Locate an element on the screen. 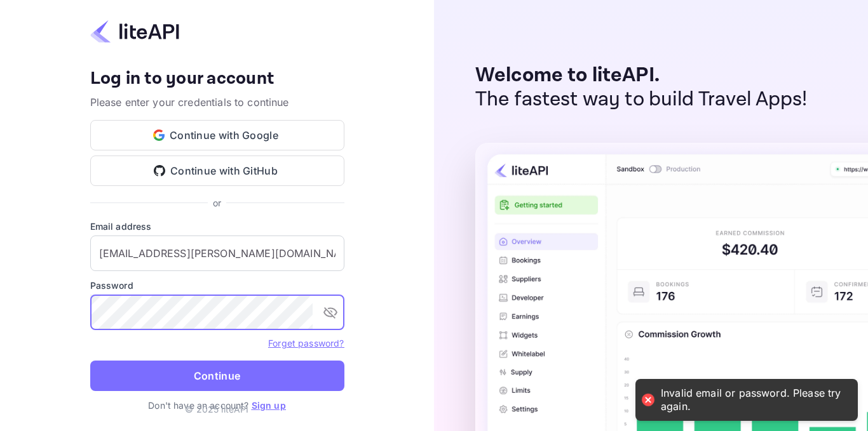 The image size is (868, 431). p: Welcome to liteAPI. is located at coordinates (641, 76).